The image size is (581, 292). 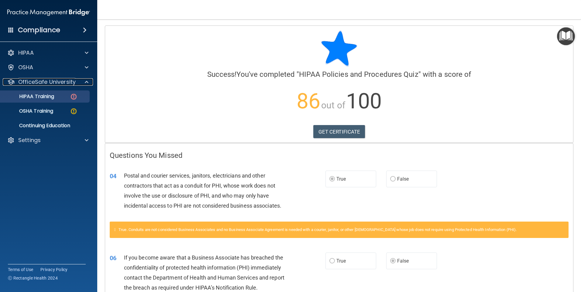 I want to click on span: Postal and courier services, janitors, electricians and other contractors that act as a conduit f..., so click(x=203, y=191).